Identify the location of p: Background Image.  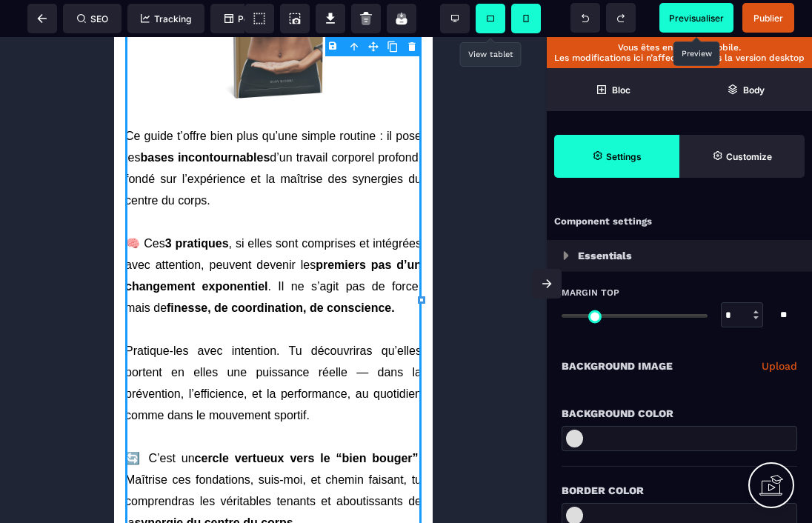
(617, 366).